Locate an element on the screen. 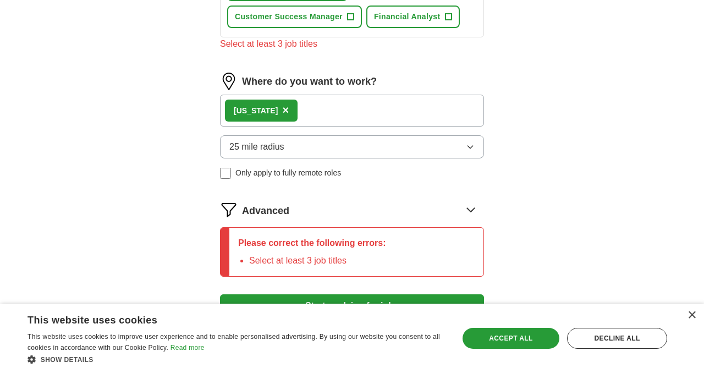  div: Accept all is located at coordinates (511, 338).